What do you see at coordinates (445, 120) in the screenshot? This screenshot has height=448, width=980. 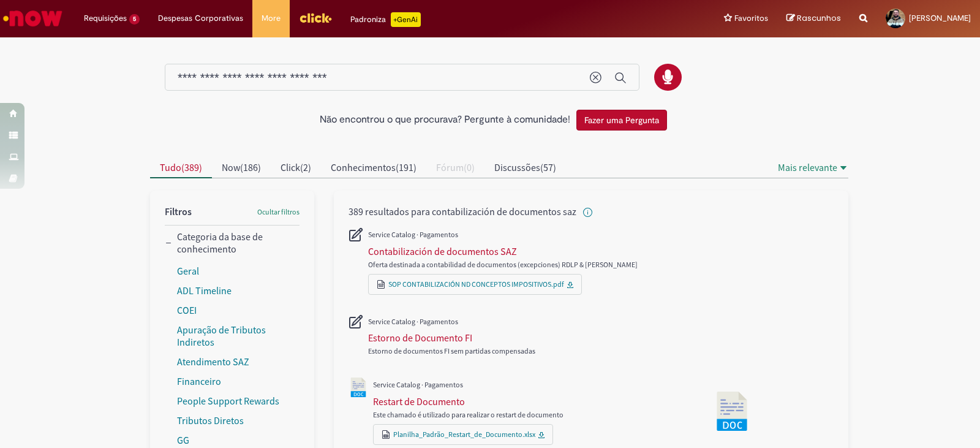 I see `h2: Não encontrou o que procurava? Pergunte à comunidade!` at bounding box center [445, 120].